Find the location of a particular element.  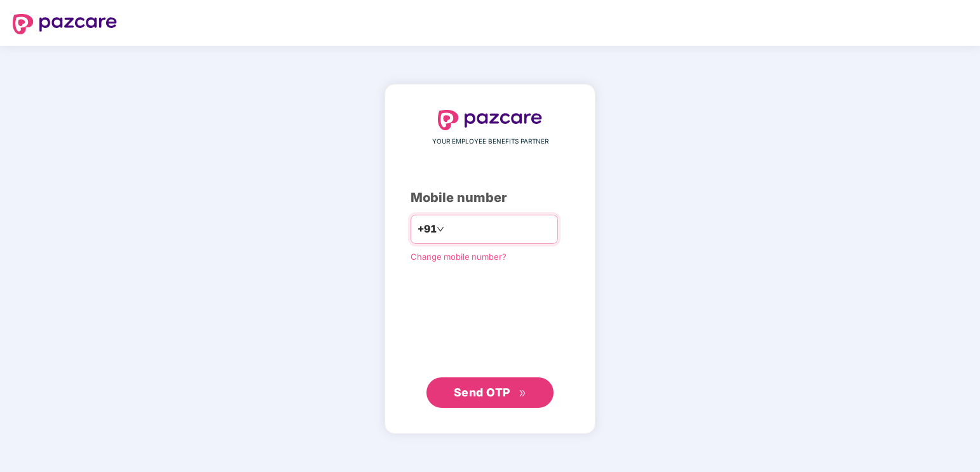

span: Send OTP is located at coordinates (482, 392).